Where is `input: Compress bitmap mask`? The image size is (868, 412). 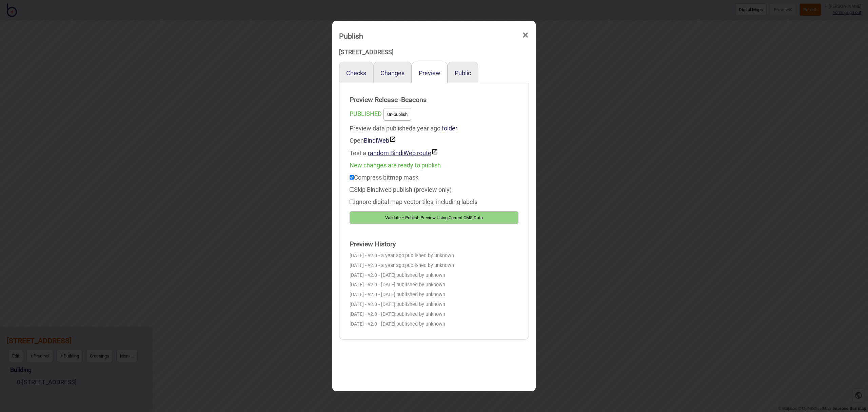
input: Compress bitmap mask is located at coordinates (352, 177).